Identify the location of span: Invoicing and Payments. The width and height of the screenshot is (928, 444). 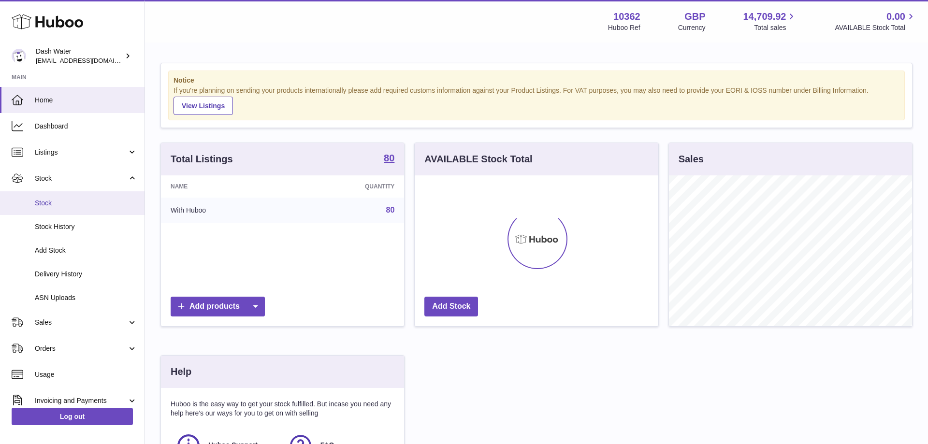
(81, 401).